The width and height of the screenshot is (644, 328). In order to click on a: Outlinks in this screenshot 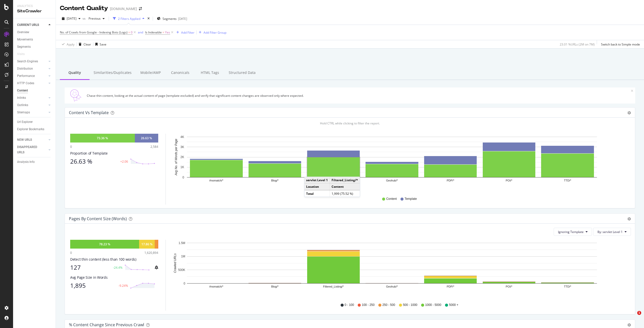, I will do `click(32, 105)`.